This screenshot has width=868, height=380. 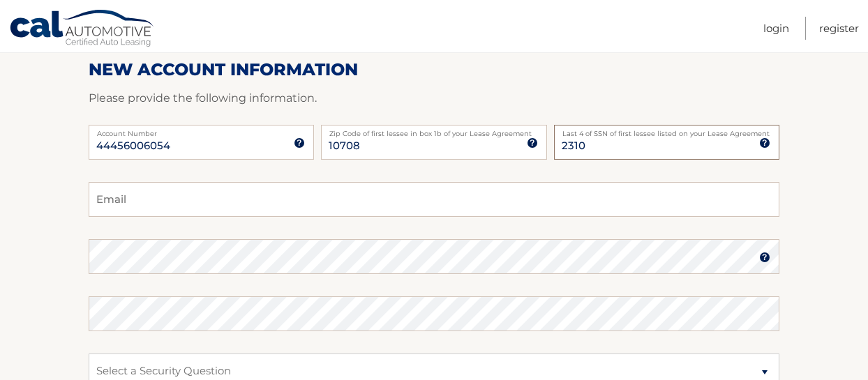 What do you see at coordinates (838, 28) in the screenshot?
I see `a: Register` at bounding box center [838, 28].